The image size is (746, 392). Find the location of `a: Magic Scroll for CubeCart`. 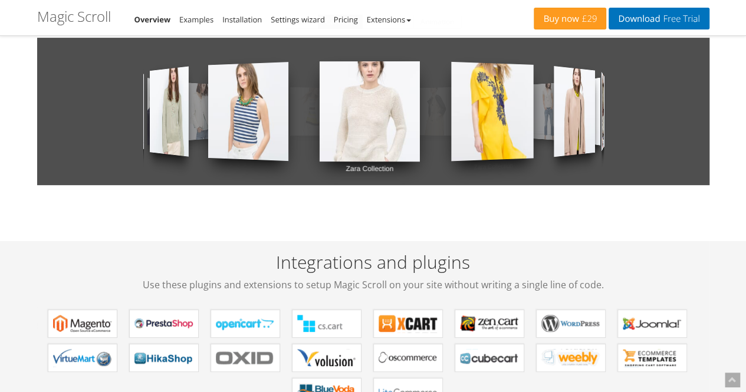

a: Magic Scroll for CubeCart is located at coordinates (490, 358).